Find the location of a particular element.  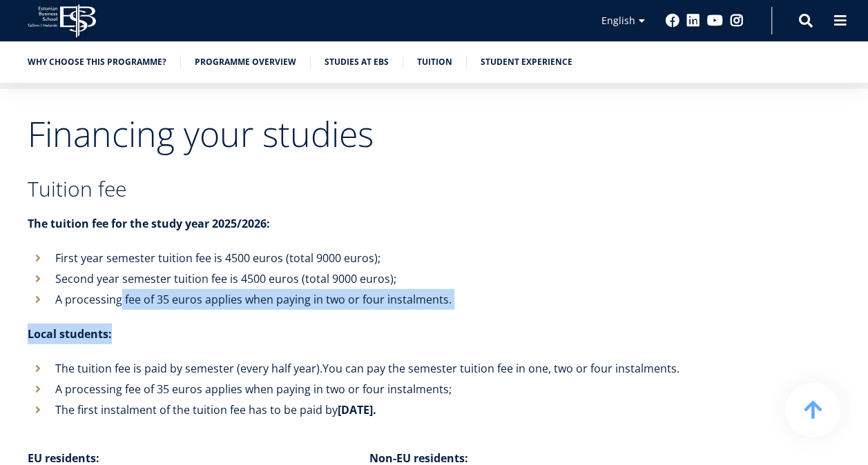

a: Facebook is located at coordinates (673, 21).